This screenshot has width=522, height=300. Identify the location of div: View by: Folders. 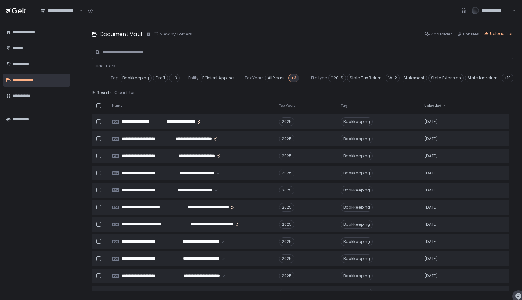
(173, 34).